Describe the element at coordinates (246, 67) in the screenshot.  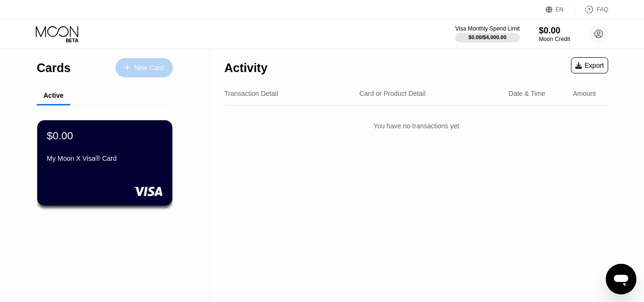
I see `div: Activity` at that location.